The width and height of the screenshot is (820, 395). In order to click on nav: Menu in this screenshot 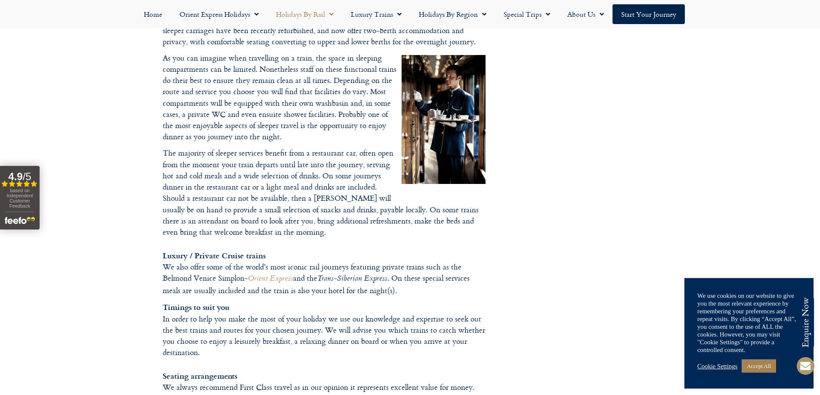, I will do `click(410, 14)`.